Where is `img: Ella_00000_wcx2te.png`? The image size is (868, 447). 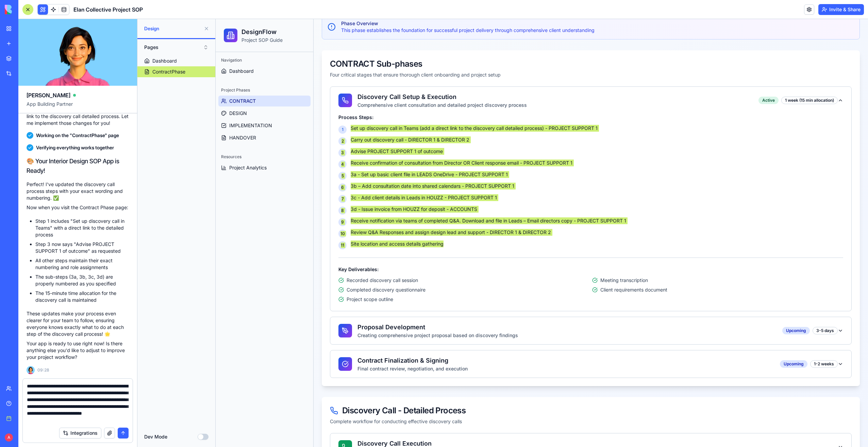
img: Ella_00000_wcx2te.png is located at coordinates (31, 371).